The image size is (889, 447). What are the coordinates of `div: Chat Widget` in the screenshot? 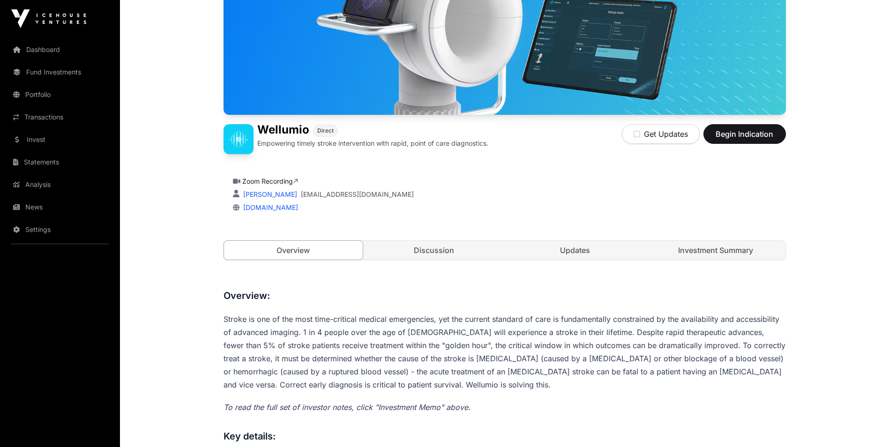 It's located at (866, 425).